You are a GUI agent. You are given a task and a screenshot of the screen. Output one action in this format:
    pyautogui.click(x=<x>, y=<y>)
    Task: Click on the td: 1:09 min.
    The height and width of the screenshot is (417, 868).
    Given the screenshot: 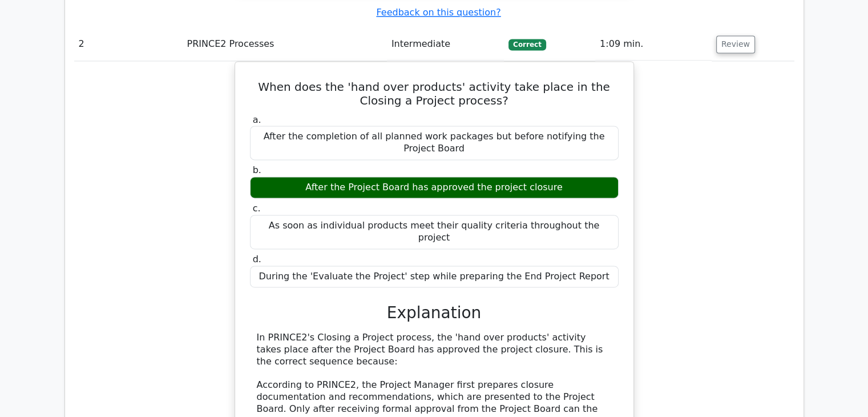 What is the action you would take?
    pyautogui.click(x=654, y=44)
    